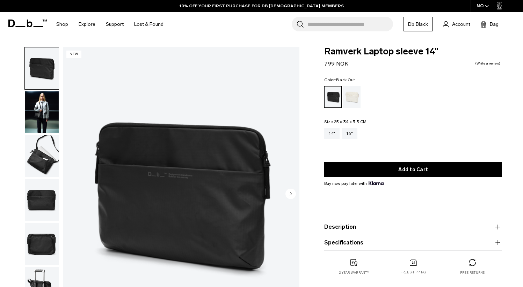 This screenshot has width=523, height=287. I want to click on p: New, so click(74, 54).